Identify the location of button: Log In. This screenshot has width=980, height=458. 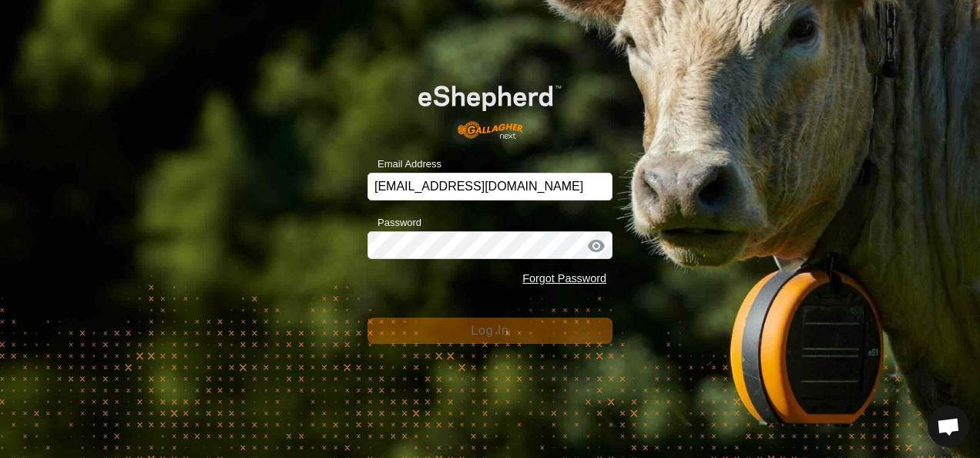
(490, 330).